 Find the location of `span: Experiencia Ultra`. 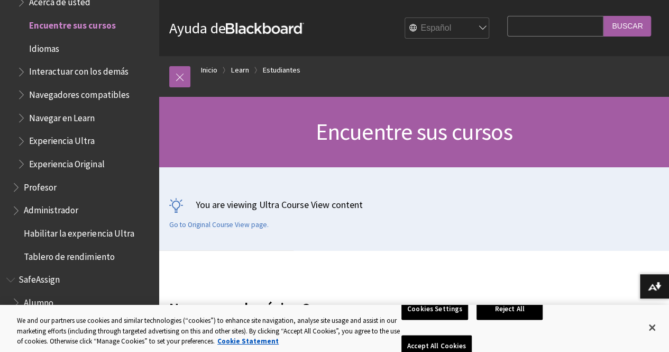

span: Experiencia Ultra is located at coordinates (62, 139).